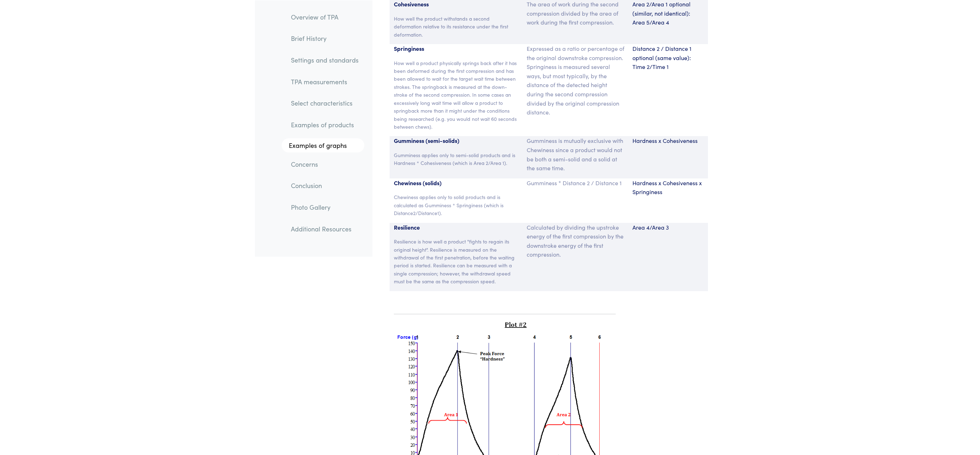  Describe the element at coordinates (575, 183) in the screenshot. I see `p: Gumminess * Distance 2 / Distance 1` at that location.